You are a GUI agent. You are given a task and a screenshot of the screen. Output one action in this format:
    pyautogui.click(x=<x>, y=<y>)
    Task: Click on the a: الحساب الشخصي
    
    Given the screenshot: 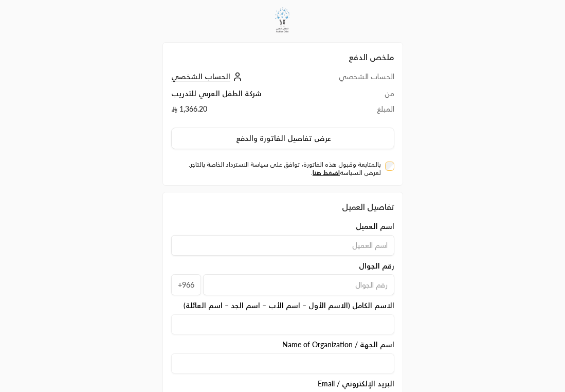 What is the action you would take?
    pyautogui.click(x=208, y=76)
    